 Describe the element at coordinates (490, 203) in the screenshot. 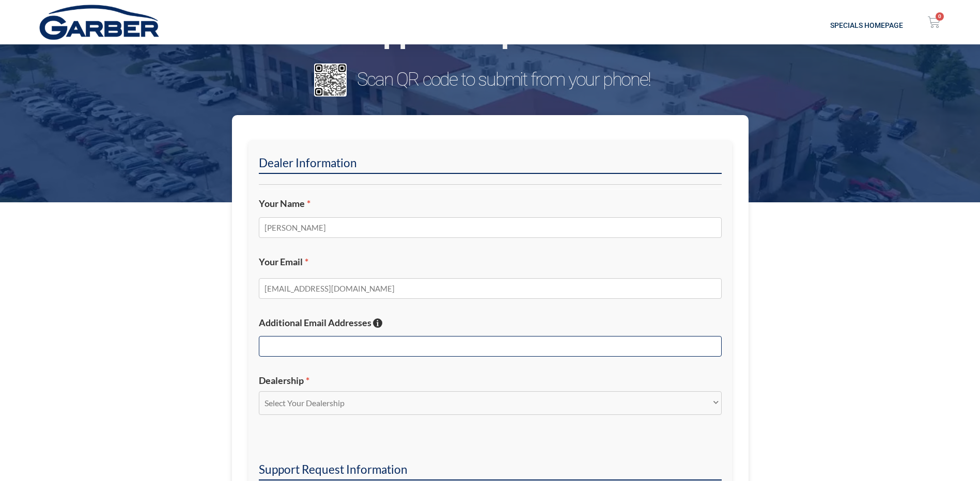

I see `label: Your Name` at that location.